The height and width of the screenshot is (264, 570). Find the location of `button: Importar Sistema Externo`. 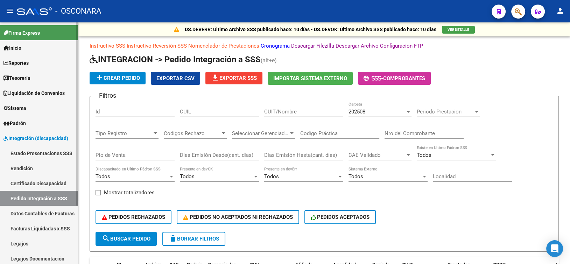

button: Importar Sistema Externo is located at coordinates (310, 78).